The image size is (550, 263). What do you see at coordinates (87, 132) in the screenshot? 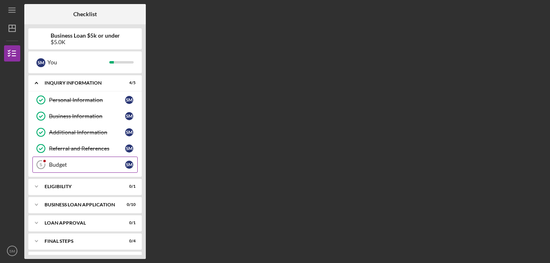
I see `div: Additional Information` at bounding box center [87, 132].